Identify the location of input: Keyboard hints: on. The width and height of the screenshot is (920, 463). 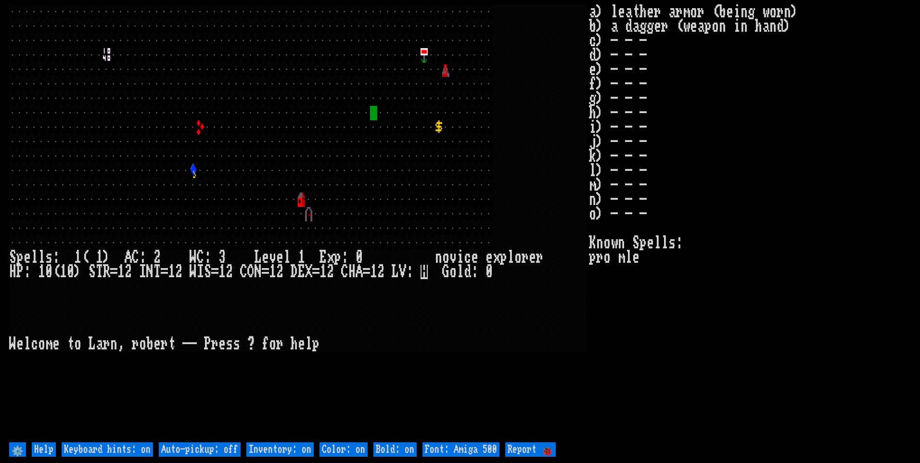
(107, 449).